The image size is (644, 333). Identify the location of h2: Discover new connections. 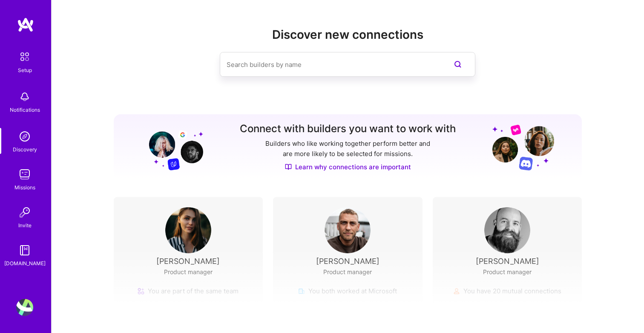
(348, 35).